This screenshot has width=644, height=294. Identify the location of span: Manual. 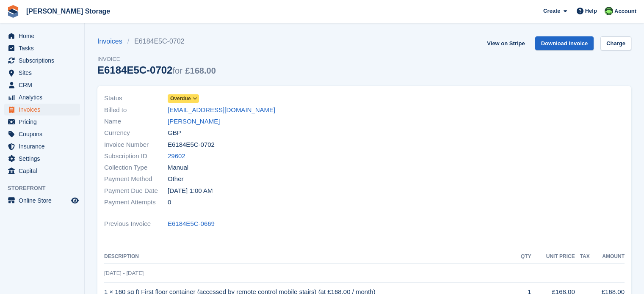
(178, 167).